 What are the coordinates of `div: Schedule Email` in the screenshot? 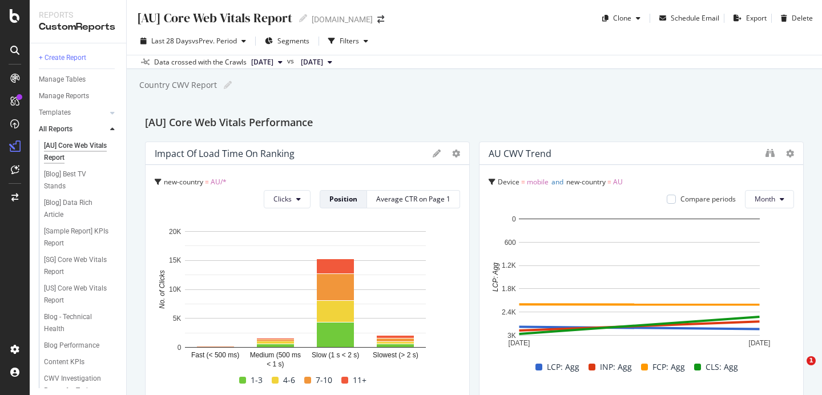 It's located at (695, 18).